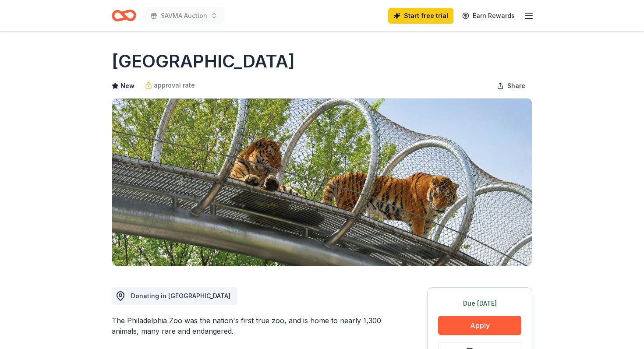 The height and width of the screenshot is (349, 644). Describe the element at coordinates (184, 16) in the screenshot. I see `button: SAVMA Auction` at that location.